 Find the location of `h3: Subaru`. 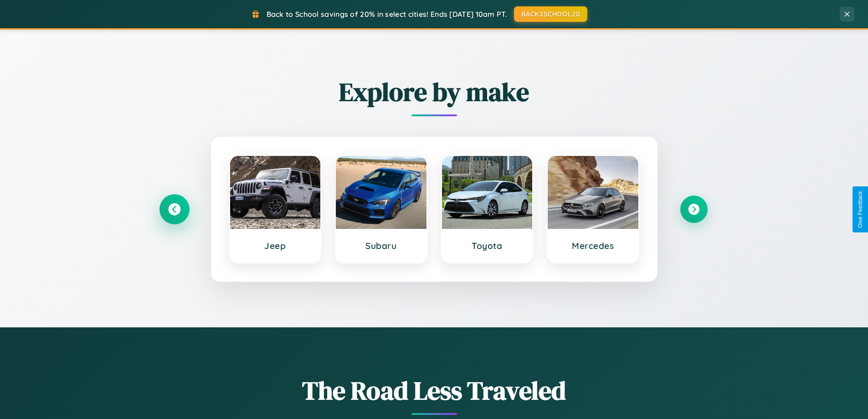

h3: Subaru is located at coordinates (381, 246).